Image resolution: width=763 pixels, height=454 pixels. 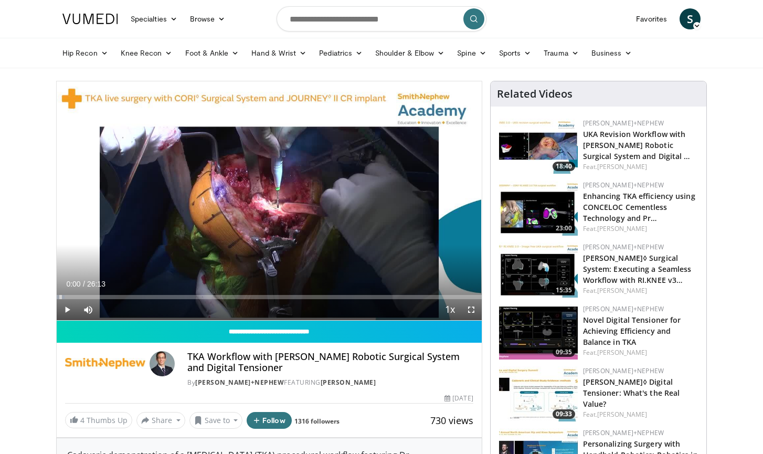 What do you see at coordinates (330, 382) in the screenshot?
I see `div: By FEATURING` at bounding box center [330, 382].